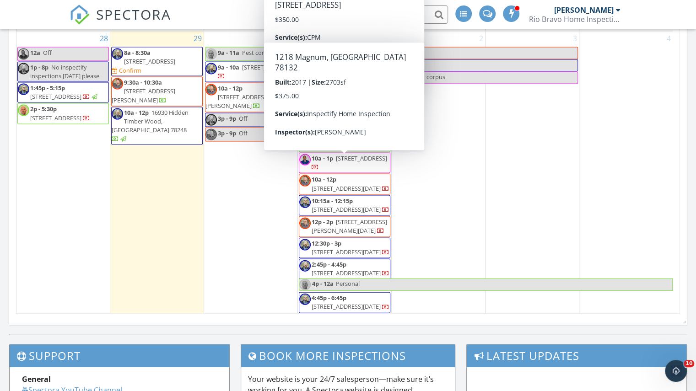  What do you see at coordinates (104, 38) in the screenshot?
I see `a: Go to September 28, 2025` at bounding box center [104, 38].